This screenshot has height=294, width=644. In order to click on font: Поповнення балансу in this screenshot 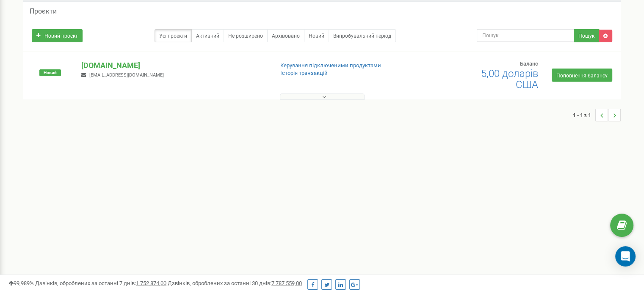, I will do `click(581, 75)`.